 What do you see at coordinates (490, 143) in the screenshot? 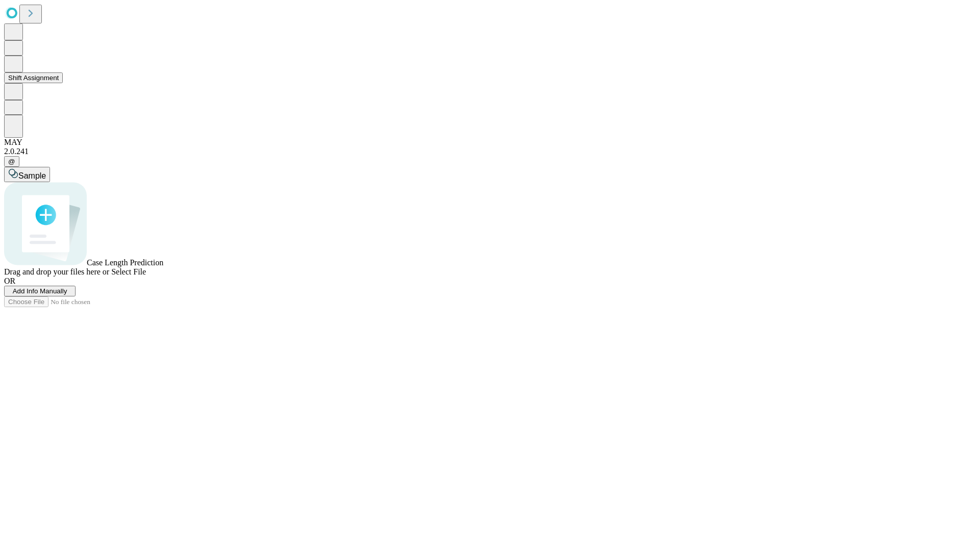
I see `div: MAY` at bounding box center [490, 143].